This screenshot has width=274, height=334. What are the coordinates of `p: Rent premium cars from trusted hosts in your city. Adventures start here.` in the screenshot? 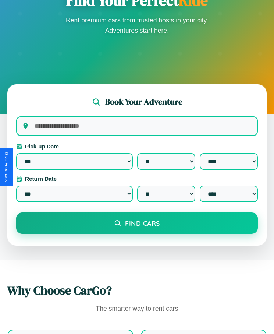 It's located at (137, 25).